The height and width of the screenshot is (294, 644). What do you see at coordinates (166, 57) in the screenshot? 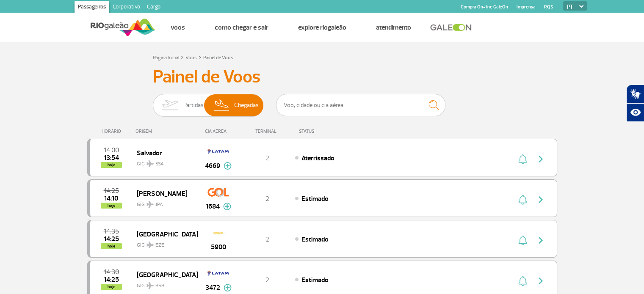
I see `a: Página Inicial` at bounding box center [166, 57].